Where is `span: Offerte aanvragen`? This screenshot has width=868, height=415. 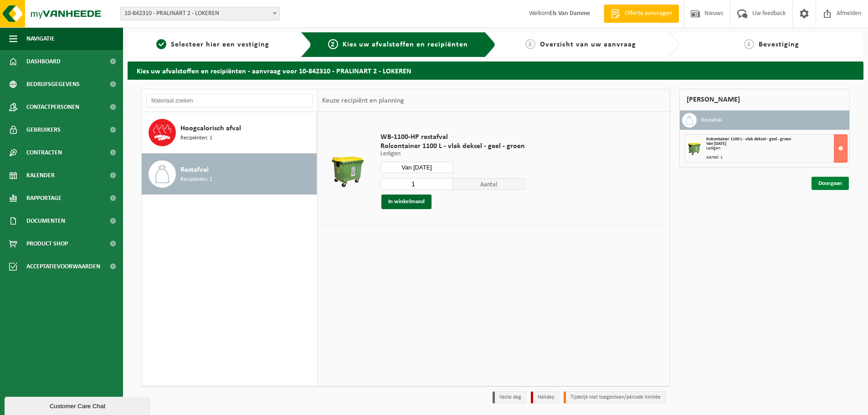
span: Offerte aanvragen is located at coordinates (649, 14).